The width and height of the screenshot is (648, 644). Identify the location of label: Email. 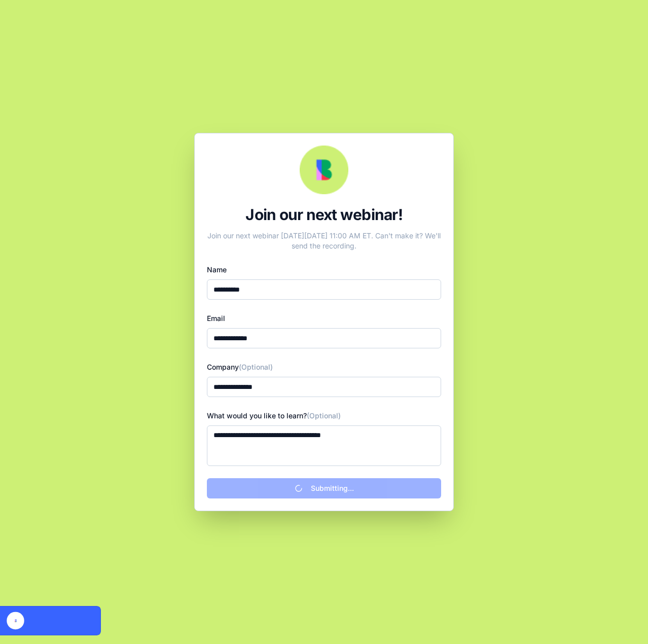
(216, 318).